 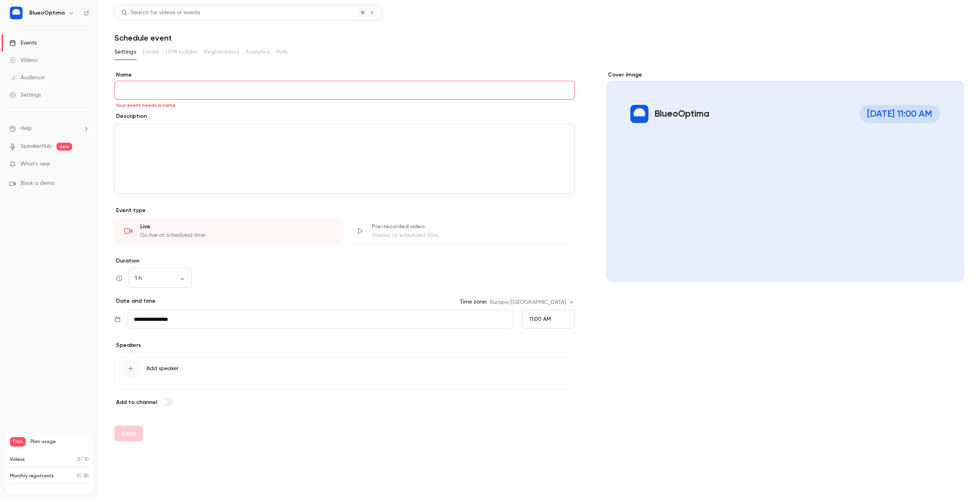 I want to click on img: BlueoOptima, so click(x=16, y=13).